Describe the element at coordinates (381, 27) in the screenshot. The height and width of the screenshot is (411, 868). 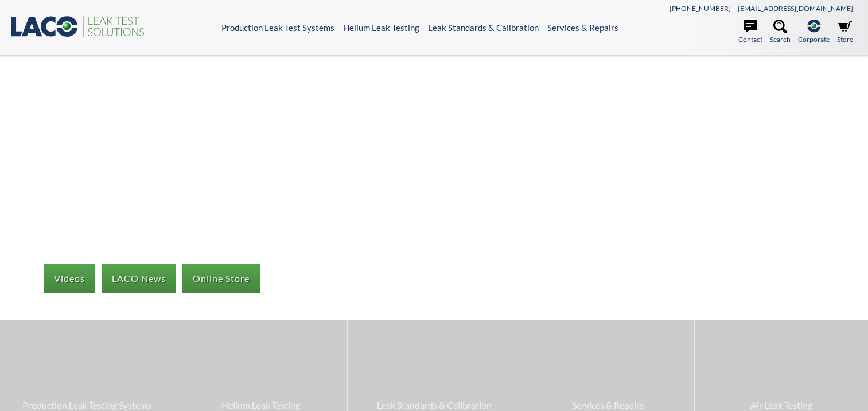
I see `a: Helium Leak Testing` at that location.